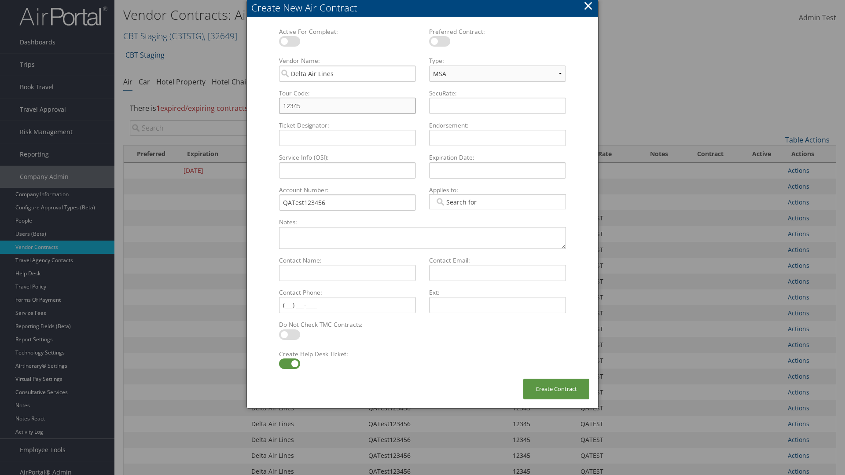 The width and height of the screenshot is (845, 475). What do you see at coordinates (347, 305) in the screenshot?
I see `input: Contact Phone:` at bounding box center [347, 305].